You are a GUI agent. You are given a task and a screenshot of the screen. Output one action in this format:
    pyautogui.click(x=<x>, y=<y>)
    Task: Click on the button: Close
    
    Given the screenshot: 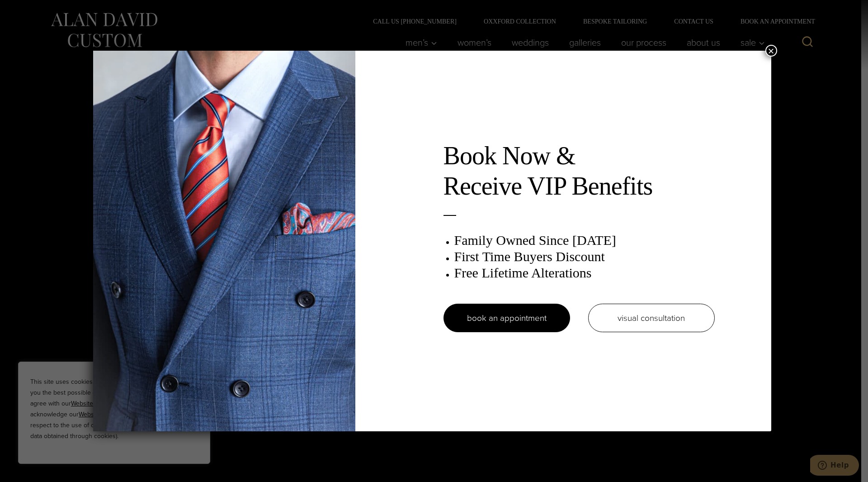 What is the action you would take?
    pyautogui.click(x=771, y=51)
    